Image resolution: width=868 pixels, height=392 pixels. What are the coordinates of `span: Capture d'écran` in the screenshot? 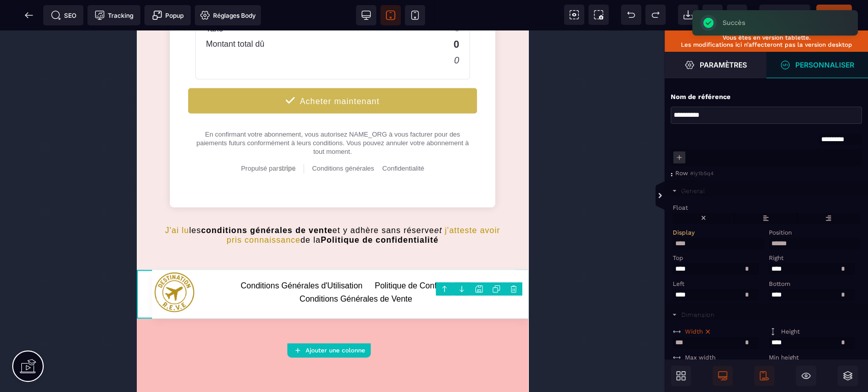 It's located at (598, 15).